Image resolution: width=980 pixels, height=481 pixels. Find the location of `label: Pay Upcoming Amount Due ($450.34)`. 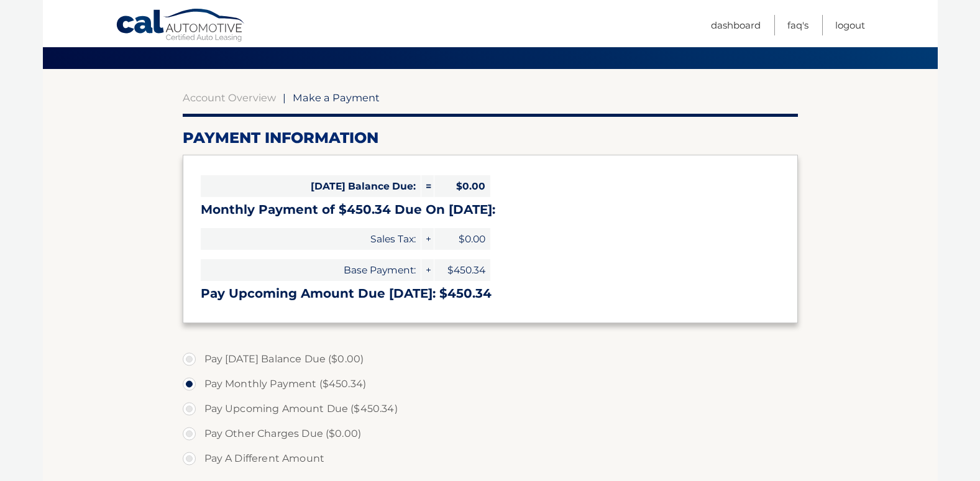

label: Pay Upcoming Amount Due ($450.34) is located at coordinates (490, 409).